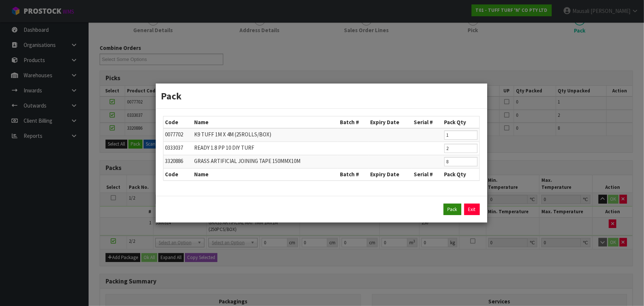  I want to click on span: 3320886, so click(174, 161).